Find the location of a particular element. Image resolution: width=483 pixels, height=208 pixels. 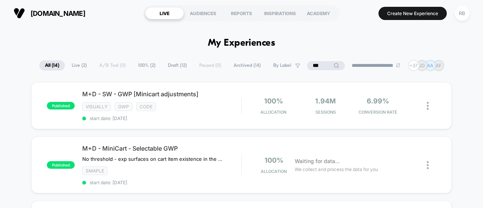

p: AF is located at coordinates (439, 65).